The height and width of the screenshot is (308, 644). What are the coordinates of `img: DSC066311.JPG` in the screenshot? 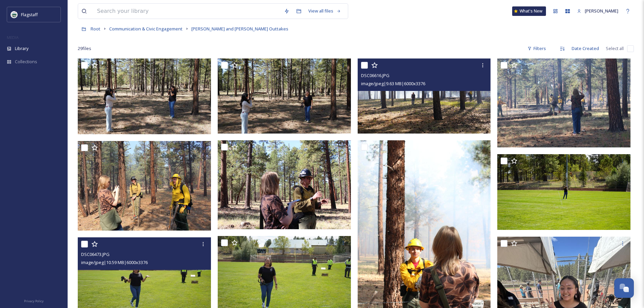 It's located at (145, 96).